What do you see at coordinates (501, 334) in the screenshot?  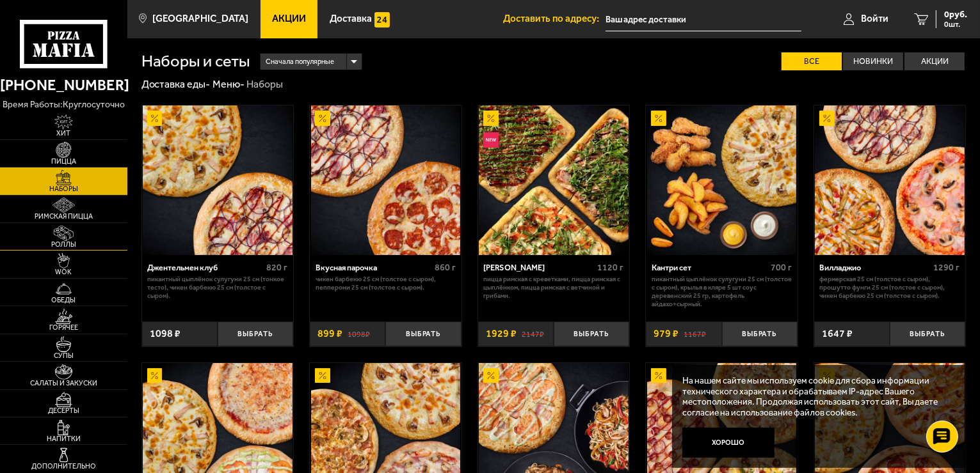 I see `span: 1929 ₽` at bounding box center [501, 334].